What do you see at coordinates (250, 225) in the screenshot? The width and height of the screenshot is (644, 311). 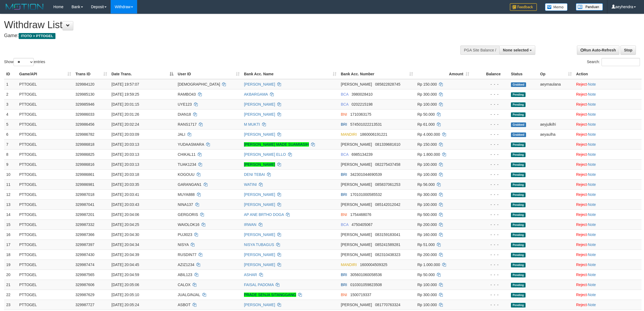 I see `a: IRWAN` at bounding box center [250, 225].